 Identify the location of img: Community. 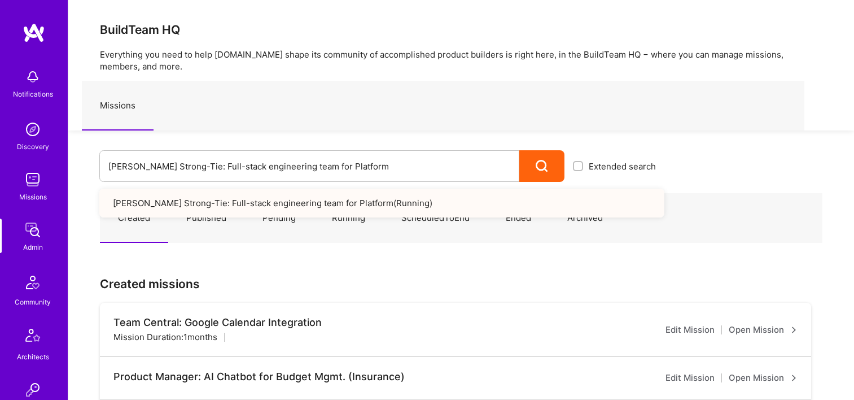
(33, 282).